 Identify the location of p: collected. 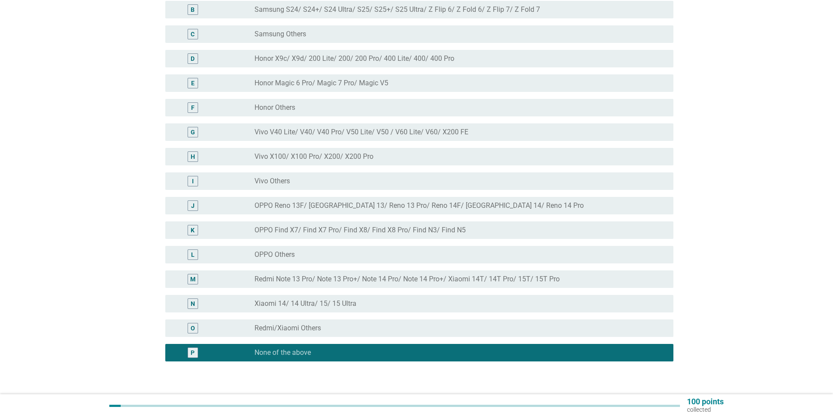
(706, 410).